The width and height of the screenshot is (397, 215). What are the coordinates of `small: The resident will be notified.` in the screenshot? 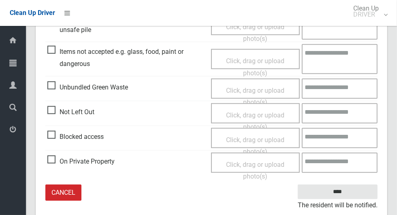 It's located at (337, 205).